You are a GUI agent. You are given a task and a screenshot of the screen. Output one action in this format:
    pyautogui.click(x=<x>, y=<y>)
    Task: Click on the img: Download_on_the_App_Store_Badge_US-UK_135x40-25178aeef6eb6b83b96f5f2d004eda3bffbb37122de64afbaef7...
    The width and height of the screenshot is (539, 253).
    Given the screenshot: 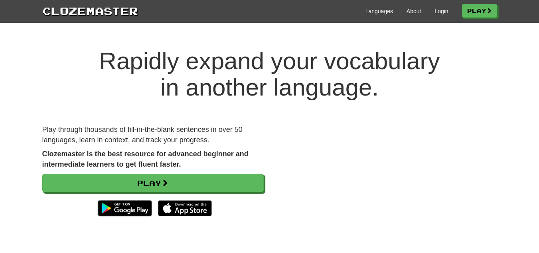 What is the action you would take?
    pyautogui.click(x=185, y=208)
    